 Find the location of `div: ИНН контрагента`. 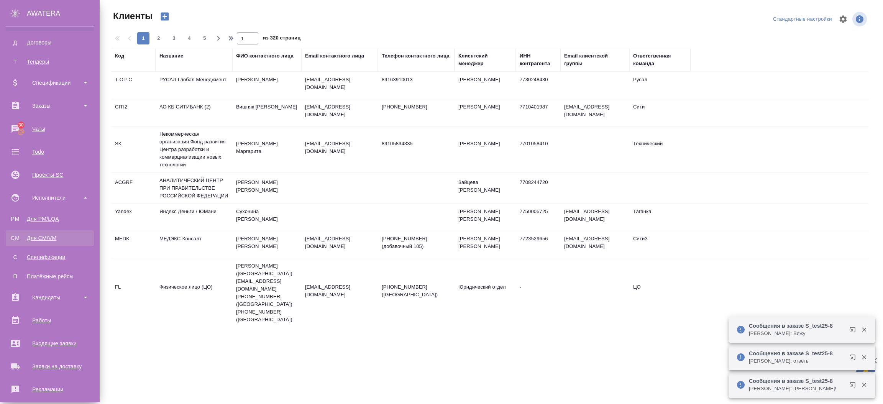

div: ИНН контрагента is located at coordinates (538, 60).